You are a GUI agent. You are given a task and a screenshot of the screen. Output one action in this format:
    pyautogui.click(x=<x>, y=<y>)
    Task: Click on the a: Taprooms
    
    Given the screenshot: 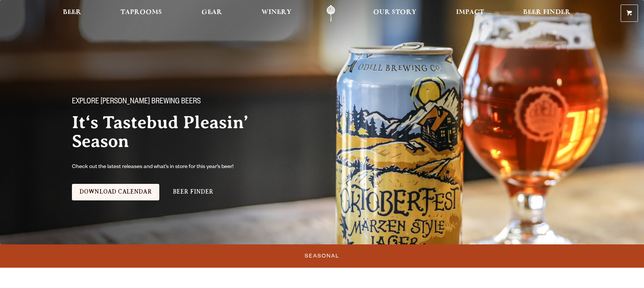 What is the action you would take?
    pyautogui.click(x=141, y=13)
    